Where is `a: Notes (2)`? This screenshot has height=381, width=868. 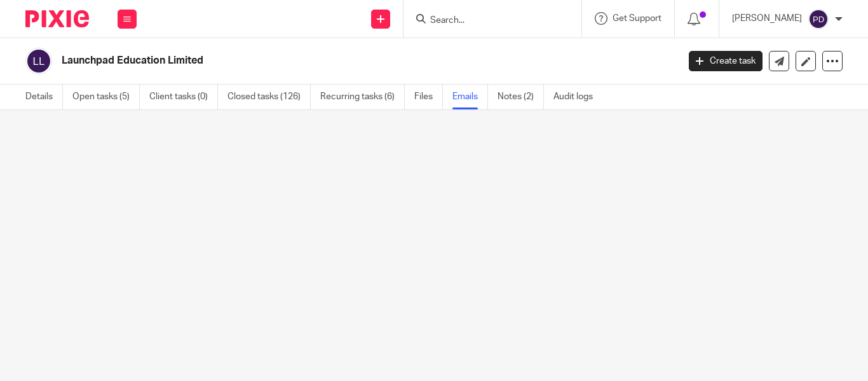
a: Notes (2) is located at coordinates (520, 97).